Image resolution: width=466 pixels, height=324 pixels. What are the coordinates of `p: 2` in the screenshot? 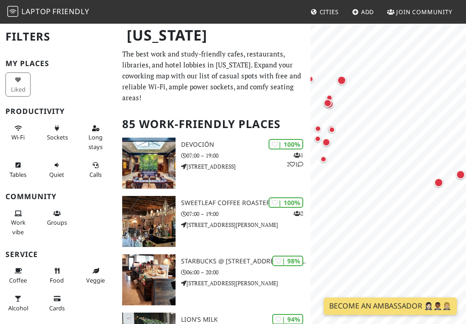 It's located at (298, 214).